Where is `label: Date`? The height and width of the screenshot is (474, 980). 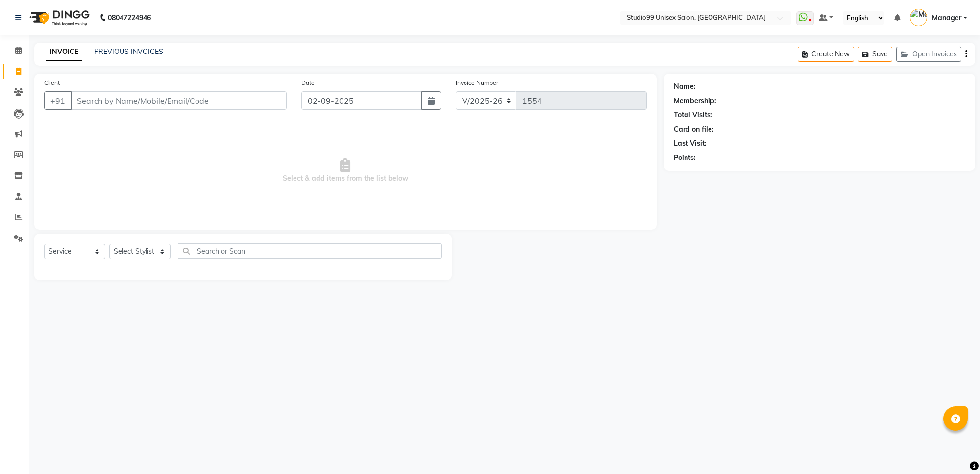
label: Date is located at coordinates (308, 82).